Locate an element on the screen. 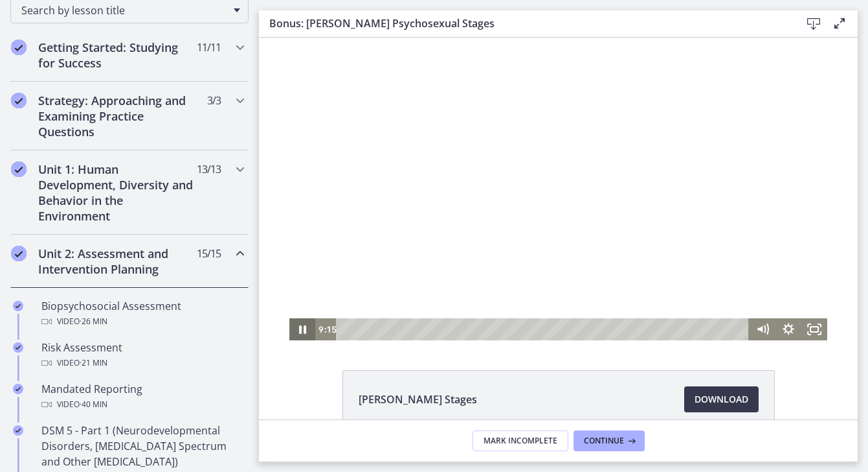  button: Continue is located at coordinates (609, 441).